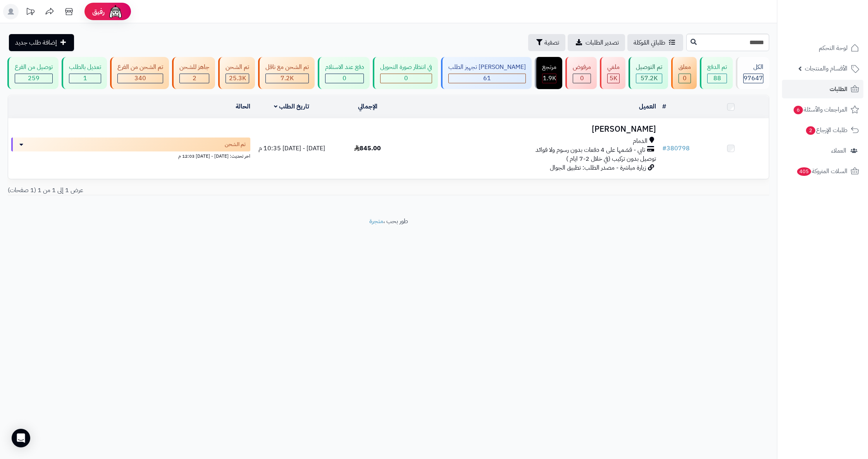 Image resolution: width=868 pixels, height=459 pixels. Describe the element at coordinates (649, 78) in the screenshot. I see `span: 57.2K` at that location.